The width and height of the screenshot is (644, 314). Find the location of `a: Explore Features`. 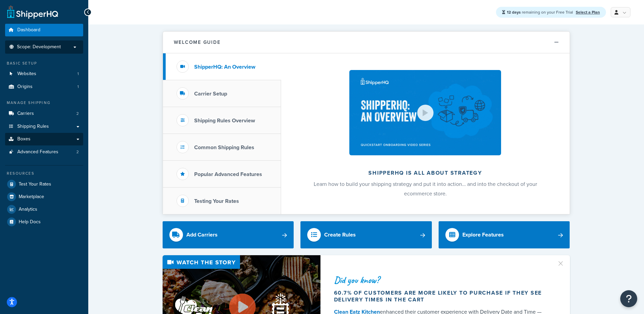

a: Explore Features is located at coordinates (504, 235).